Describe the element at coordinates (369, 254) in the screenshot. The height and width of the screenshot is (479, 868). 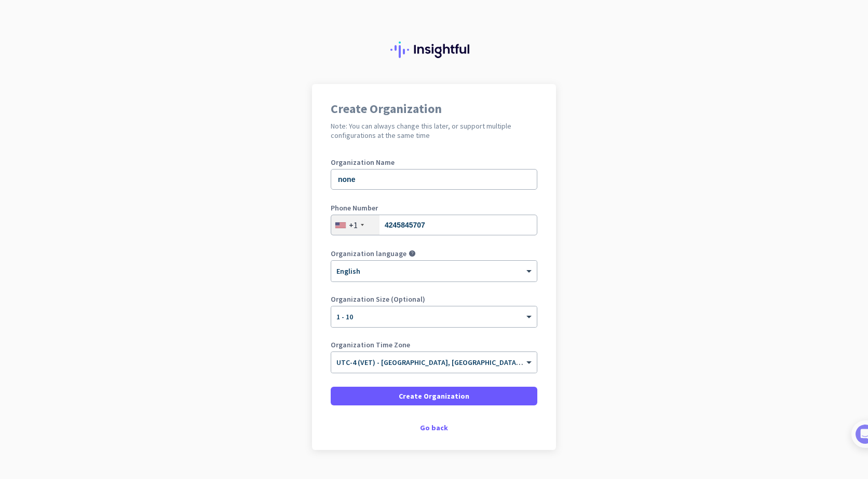
I see `label: Organization language` at that location.